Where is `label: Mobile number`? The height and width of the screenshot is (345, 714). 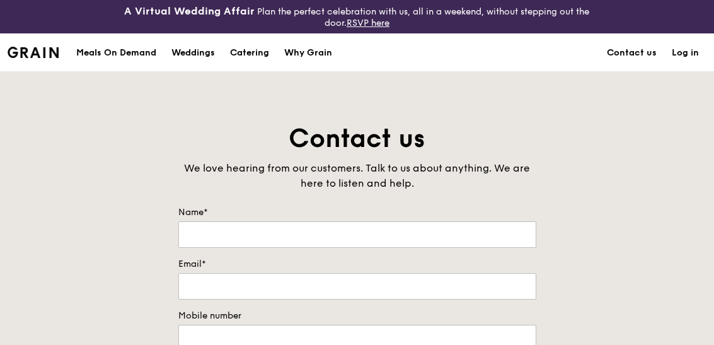
label: Mobile number is located at coordinates (357, 316).